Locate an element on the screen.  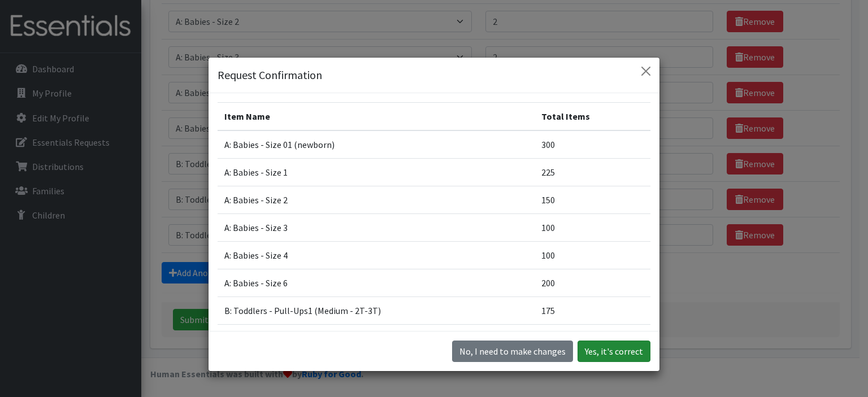
td: B: Toddlers - Pull-Ups1 (Medium - 2T-3T) is located at coordinates (376, 310).